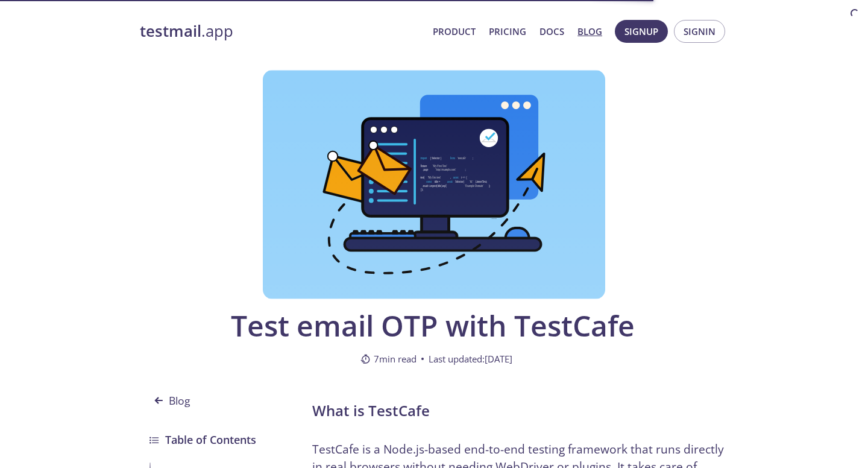 The height and width of the screenshot is (468, 868). Describe the element at coordinates (641, 31) in the screenshot. I see `button: Signup` at that location.